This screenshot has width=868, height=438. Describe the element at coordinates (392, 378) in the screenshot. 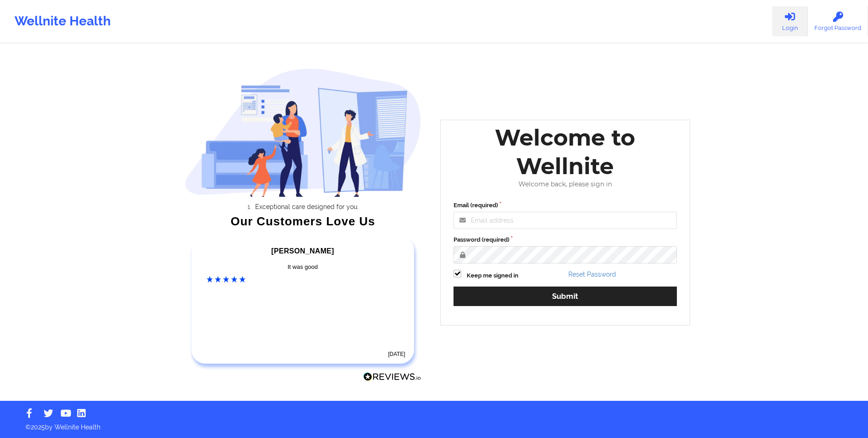

I see `a: Reviews.io Logo` at that location.